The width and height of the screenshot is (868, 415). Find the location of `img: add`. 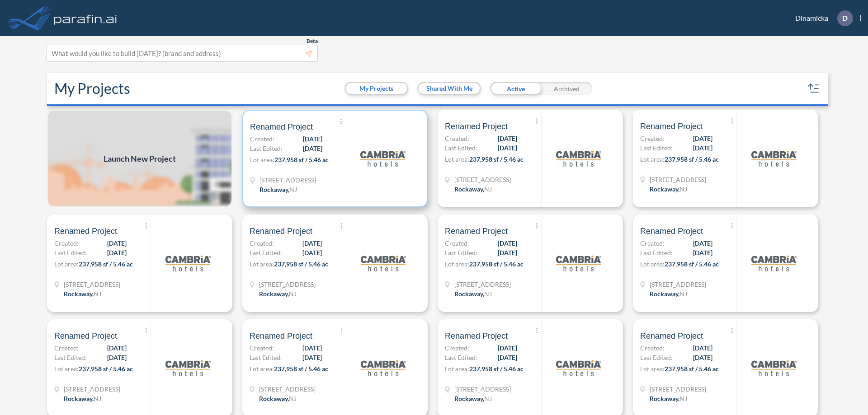

img: add is located at coordinates (140, 159).